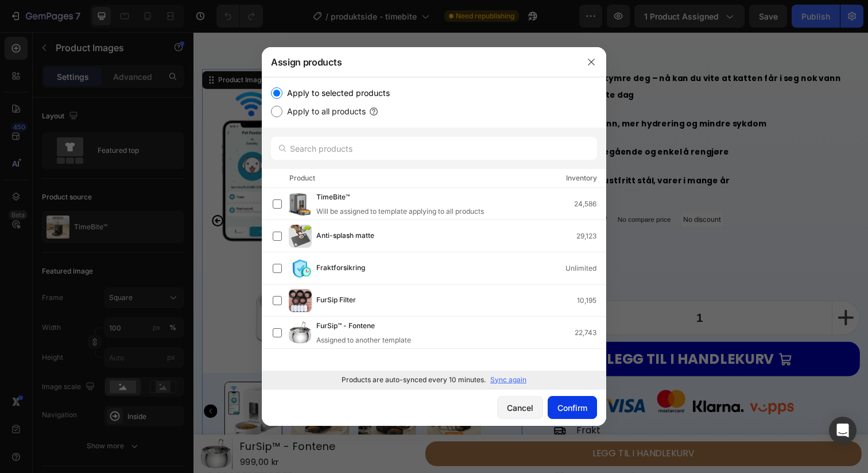 This screenshot has height=473, width=868. I want to click on div: Product, so click(302, 178).